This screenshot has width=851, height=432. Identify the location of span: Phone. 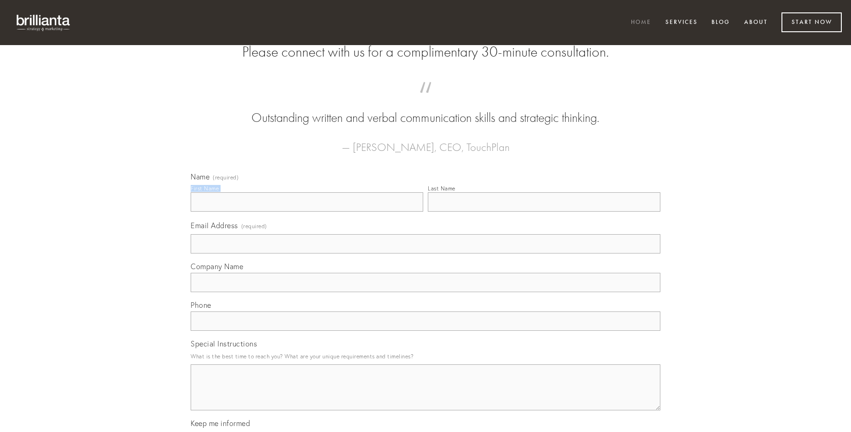
(201, 305).